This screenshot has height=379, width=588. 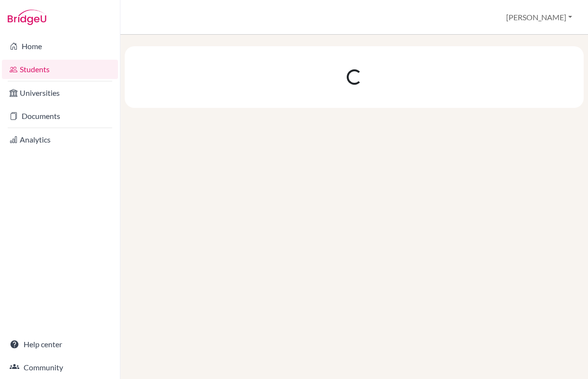 I want to click on a: Home, so click(x=60, y=46).